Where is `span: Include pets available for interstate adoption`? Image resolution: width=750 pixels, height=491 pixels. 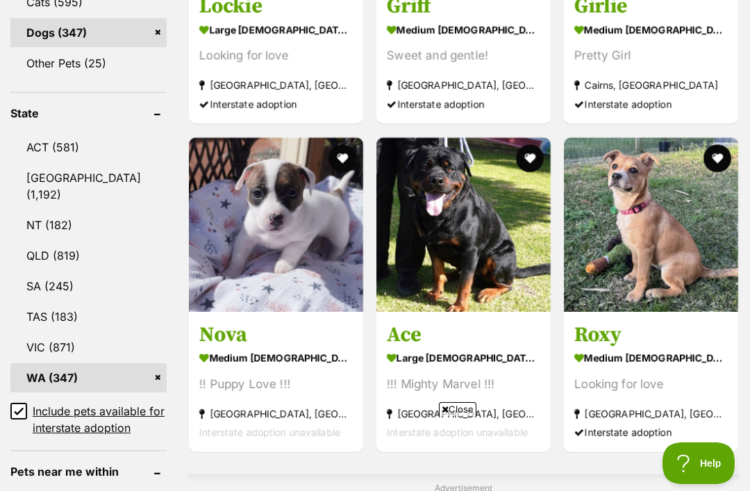 span: Include pets available for interstate adoption is located at coordinates (99, 419).